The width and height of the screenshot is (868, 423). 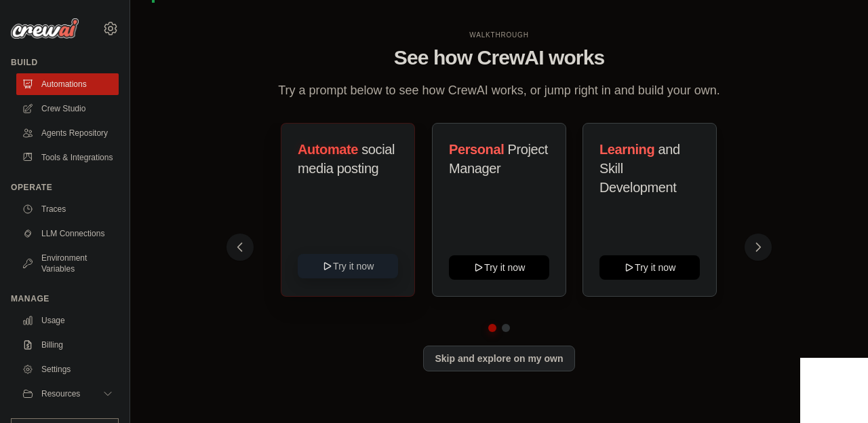 I want to click on a: Agents Repository, so click(x=67, y=133).